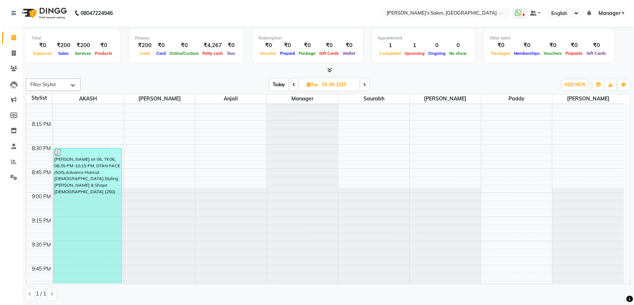  Describe the element at coordinates (436, 53) in the screenshot. I see `span: Ongoing` at that location.